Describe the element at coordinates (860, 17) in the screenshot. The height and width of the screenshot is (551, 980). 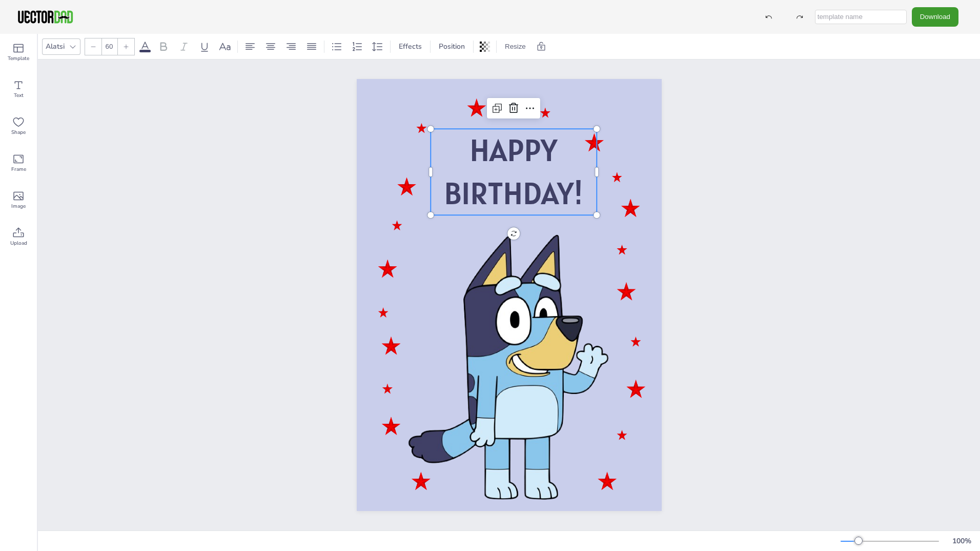
I see `input: template name` at that location.